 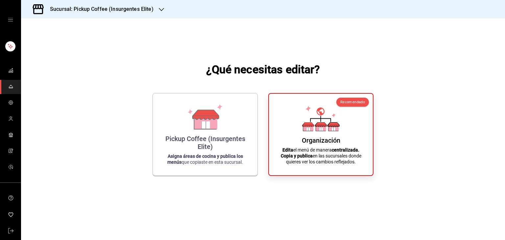 I want to click on strong: Edita, so click(x=288, y=150).